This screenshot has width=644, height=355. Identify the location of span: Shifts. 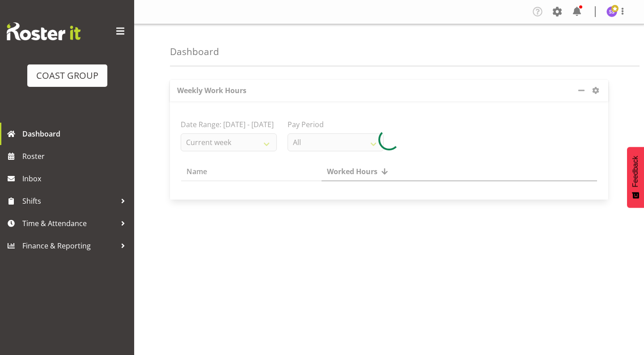
(69, 201).